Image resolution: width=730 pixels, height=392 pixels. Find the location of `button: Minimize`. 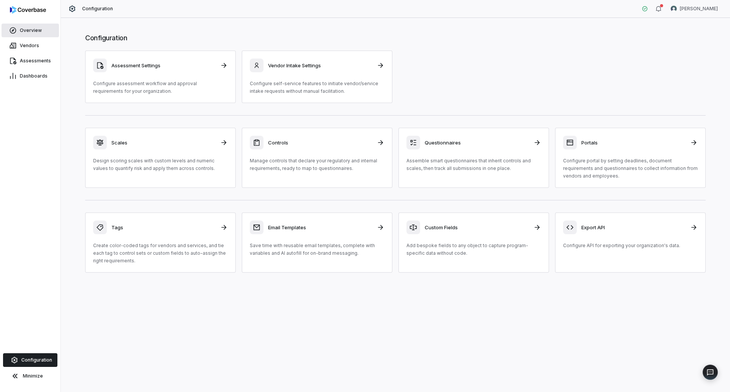

button: Minimize is located at coordinates (30, 376).